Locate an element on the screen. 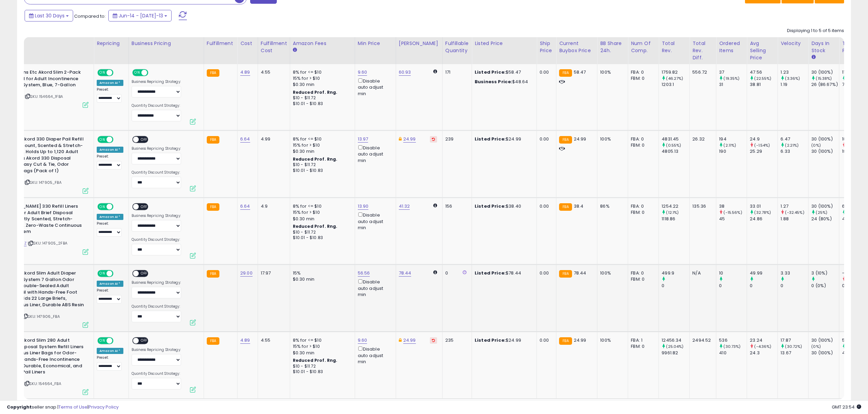 This screenshot has height=414, width=868. div: Ship Price is located at coordinates (547, 47).